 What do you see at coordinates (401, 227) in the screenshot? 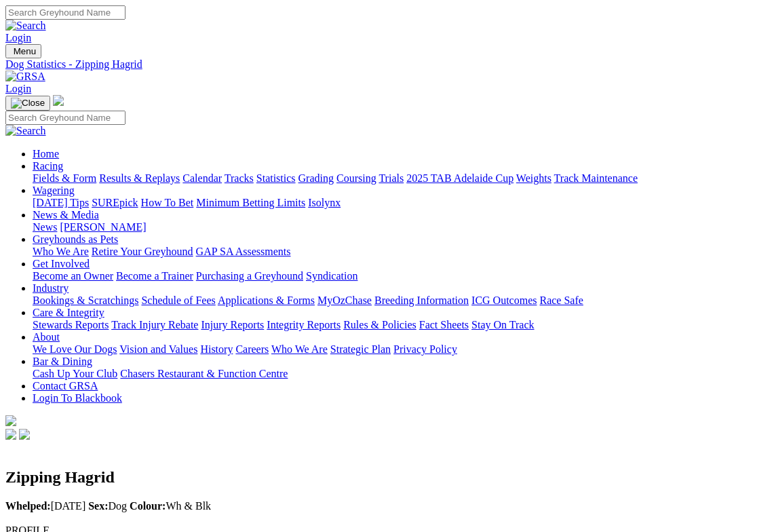
I see `div: News & Media` at bounding box center [401, 227].